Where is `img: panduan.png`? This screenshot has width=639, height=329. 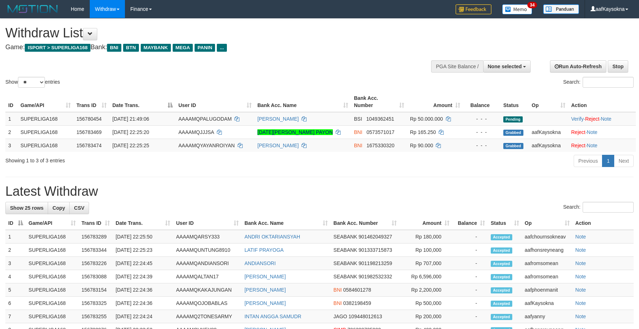 img: panduan.png is located at coordinates (561, 9).